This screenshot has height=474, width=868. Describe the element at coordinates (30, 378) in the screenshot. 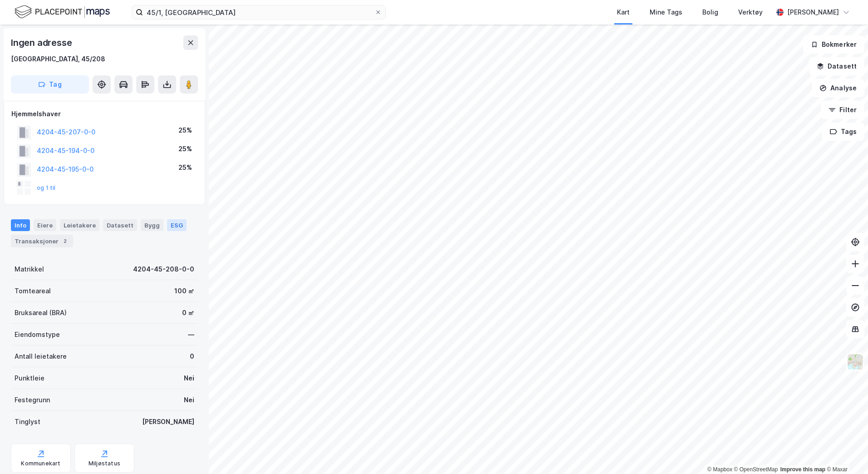

I see `div: Punktleie` at that location.